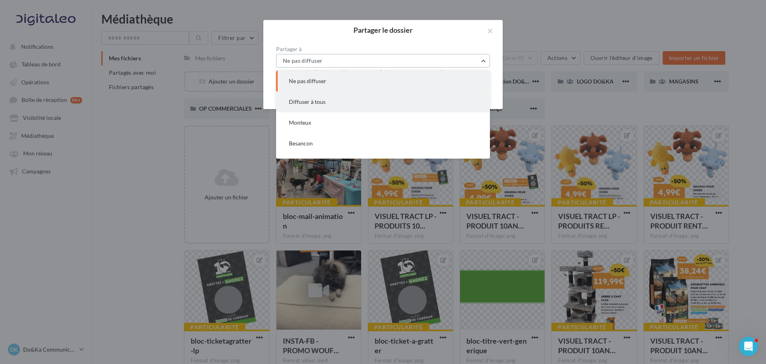 This screenshot has height=364, width=766. What do you see at coordinates (383, 49) in the screenshot?
I see `label: Partager à` at bounding box center [383, 49].